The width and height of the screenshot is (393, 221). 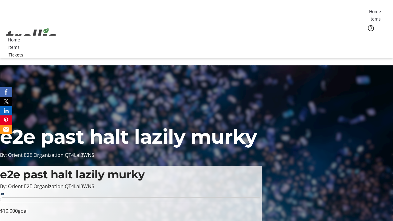 I want to click on button: Help, so click(x=371, y=28).